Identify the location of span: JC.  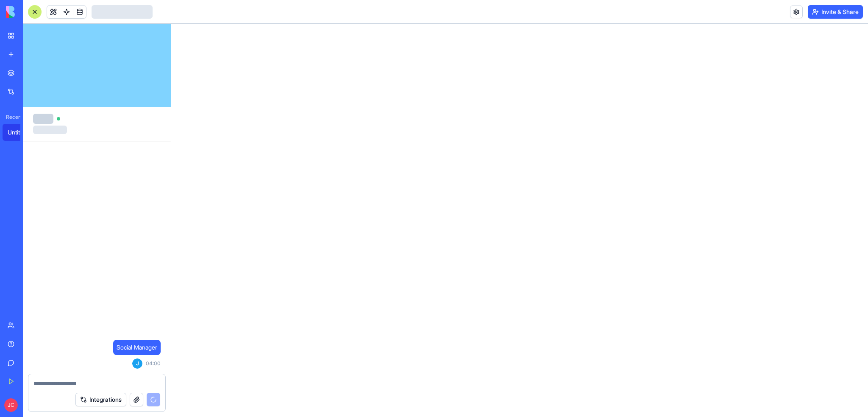
(11, 405).